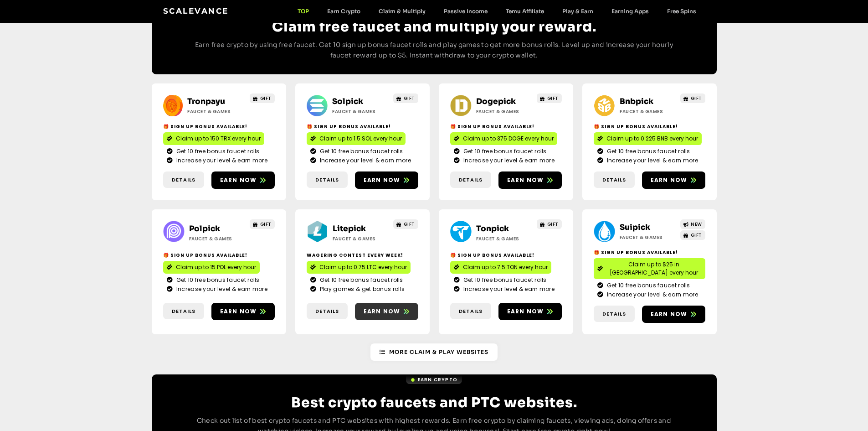 The image size is (868, 431). I want to click on a: Temu Affiliate, so click(525, 11).